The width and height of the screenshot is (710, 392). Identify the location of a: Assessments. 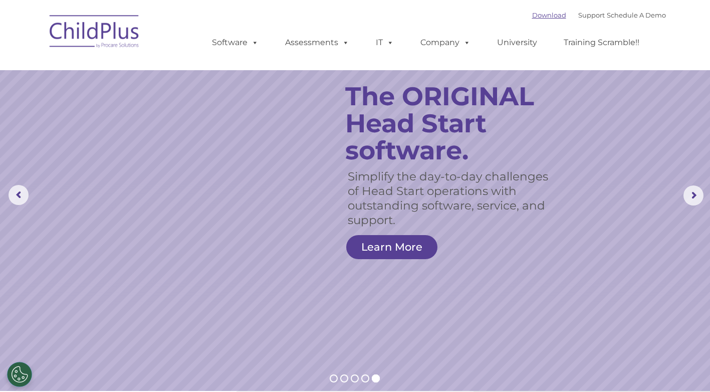
(317, 43).